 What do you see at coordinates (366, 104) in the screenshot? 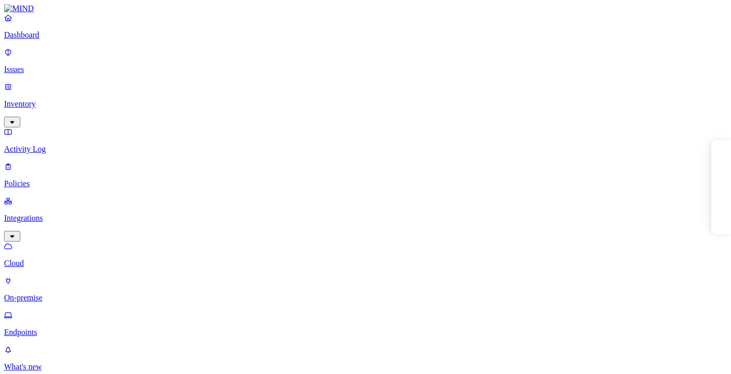
I see `p: Inventory` at bounding box center [366, 104].